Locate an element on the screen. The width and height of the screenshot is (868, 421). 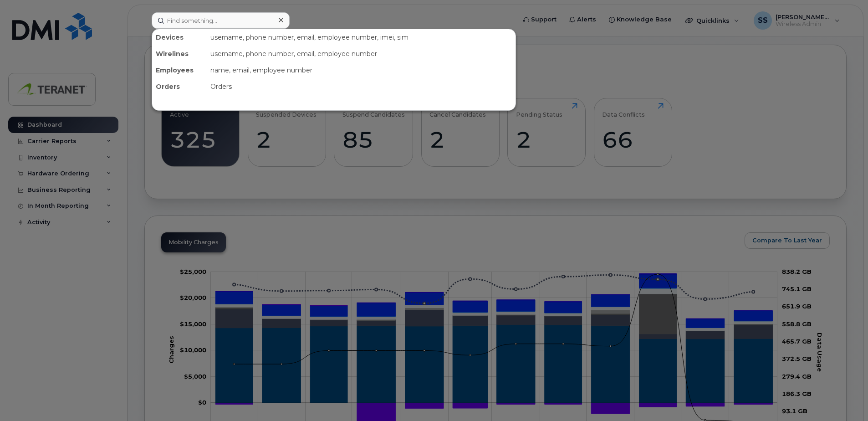
div: username, phone number, email, employee number is located at coordinates (361, 54).